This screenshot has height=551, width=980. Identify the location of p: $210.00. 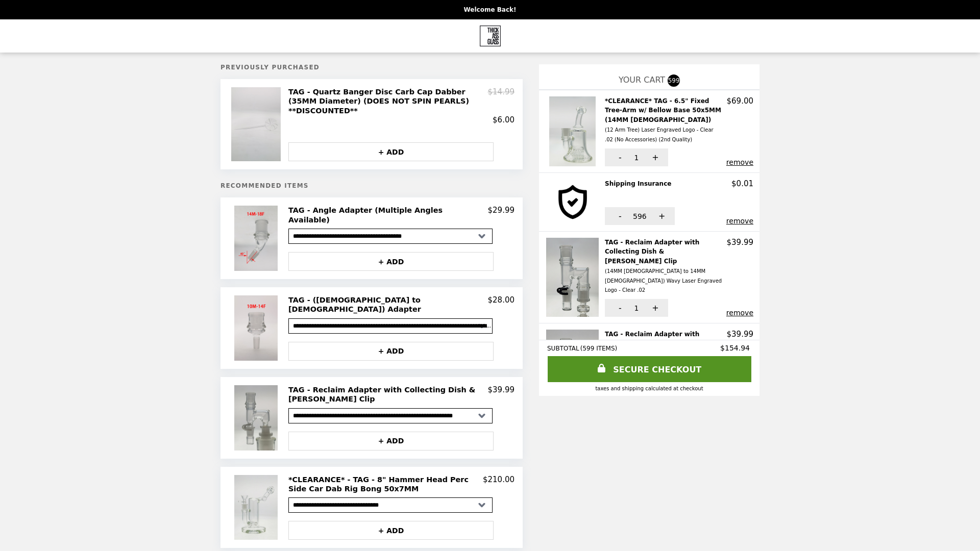
(498, 484).